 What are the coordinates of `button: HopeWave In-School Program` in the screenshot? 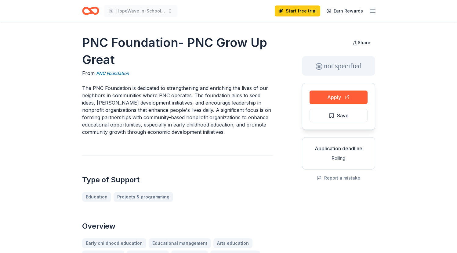 It's located at (141, 11).